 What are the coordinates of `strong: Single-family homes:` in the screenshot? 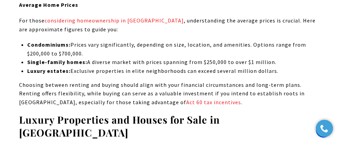 It's located at (57, 62).